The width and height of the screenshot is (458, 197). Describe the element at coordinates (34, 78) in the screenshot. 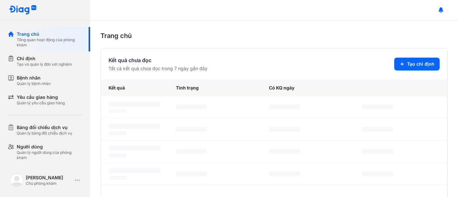

I see `div: Bệnh nhân` at that location.